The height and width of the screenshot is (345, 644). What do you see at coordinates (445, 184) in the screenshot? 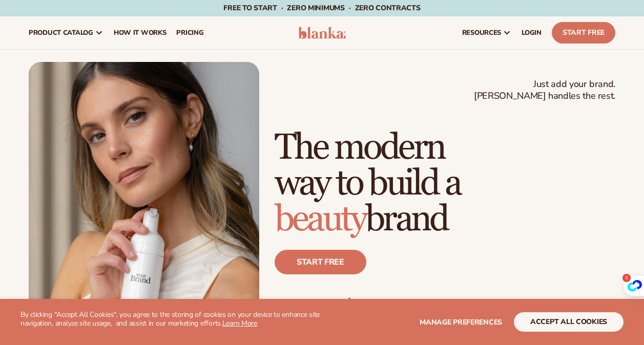
I see `h1: The modern way to build a brand` at bounding box center [445, 184].